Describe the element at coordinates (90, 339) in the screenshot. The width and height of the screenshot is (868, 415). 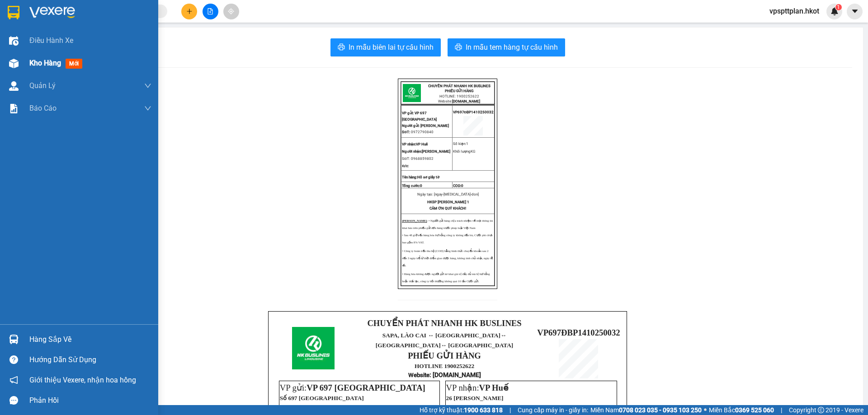
I see `div: Hàng sắp về` at that location.